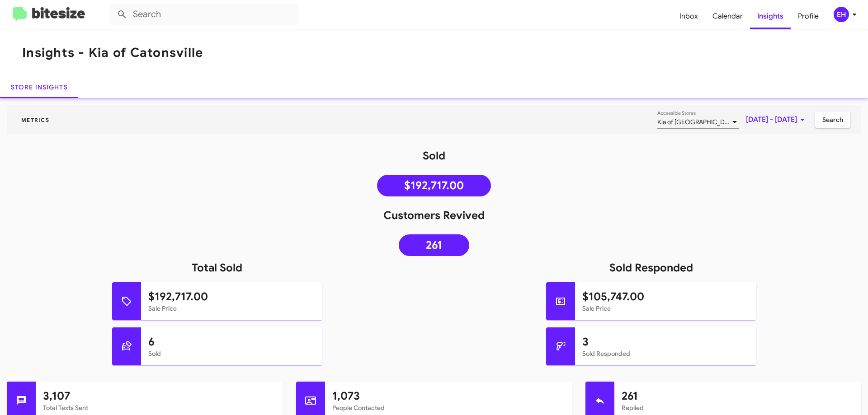 The width and height of the screenshot is (868, 415). Describe the element at coordinates (666, 354) in the screenshot. I see `mat-card-subtitle: Sold Responded` at that location.